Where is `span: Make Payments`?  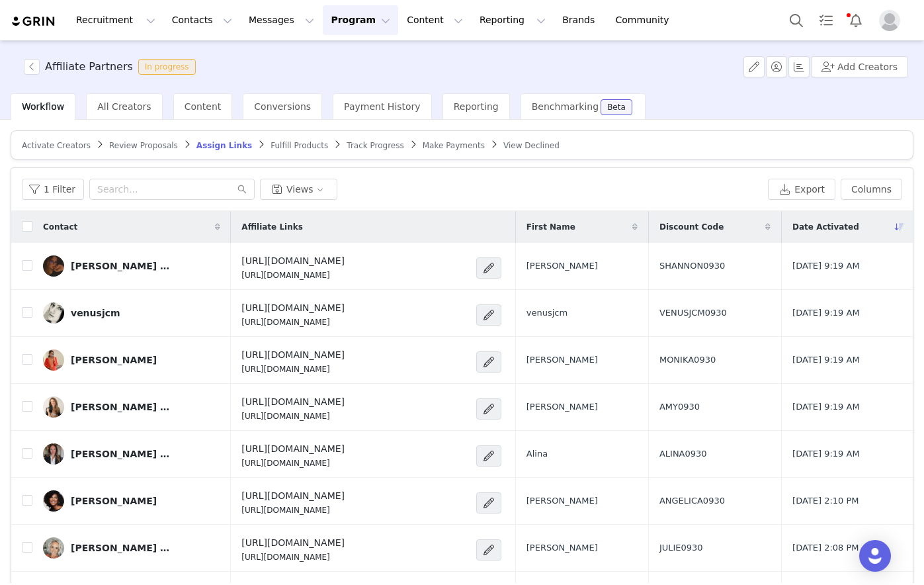 span: Make Payments is located at coordinates (454, 146).